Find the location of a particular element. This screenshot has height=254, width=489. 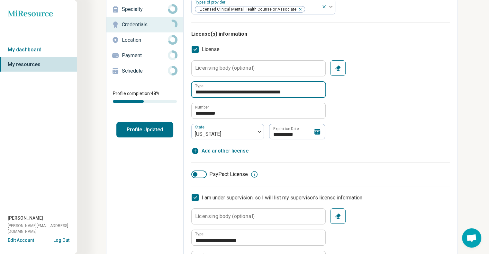

p: Specialty is located at coordinates (145, 9).